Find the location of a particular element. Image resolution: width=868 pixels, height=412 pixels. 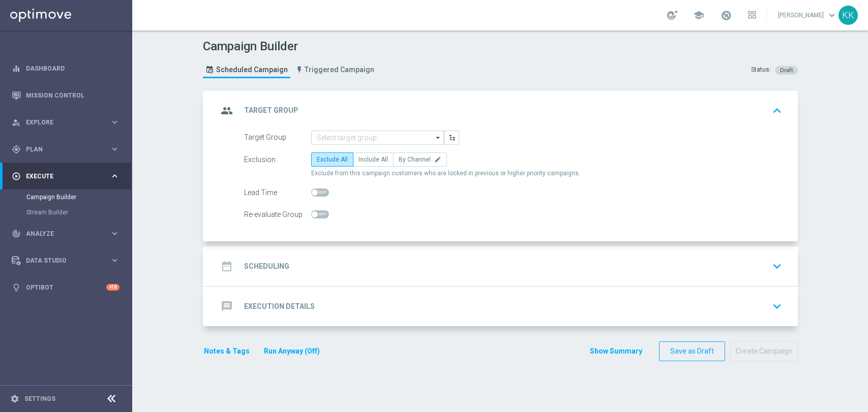

div: Target Group is located at coordinates (278, 138).